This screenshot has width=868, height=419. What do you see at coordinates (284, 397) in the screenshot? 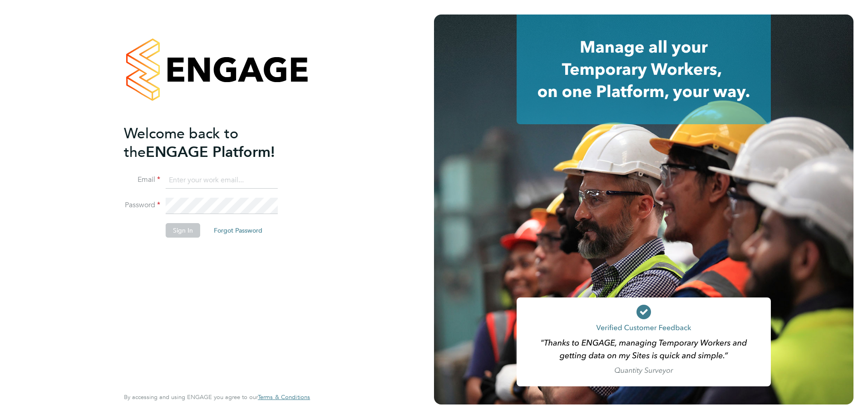
I see `a: Terms & Conditions` at bounding box center [284, 397].